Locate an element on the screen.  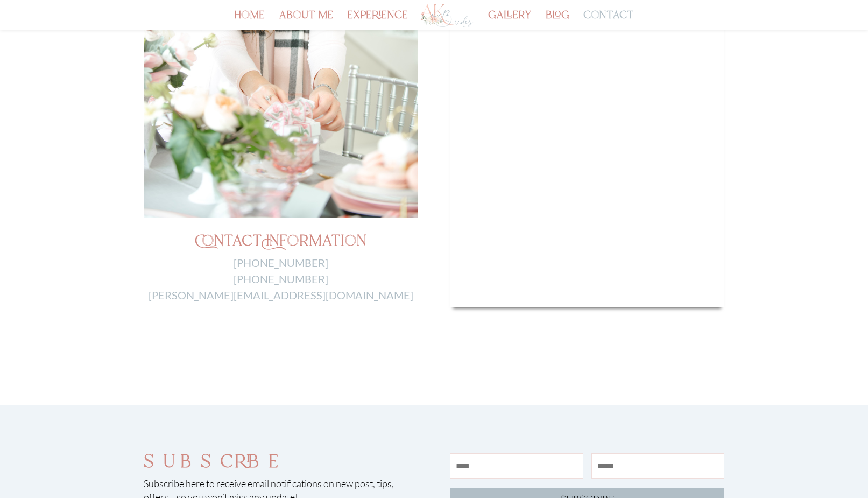
a: experience is located at coordinates (377, 21).